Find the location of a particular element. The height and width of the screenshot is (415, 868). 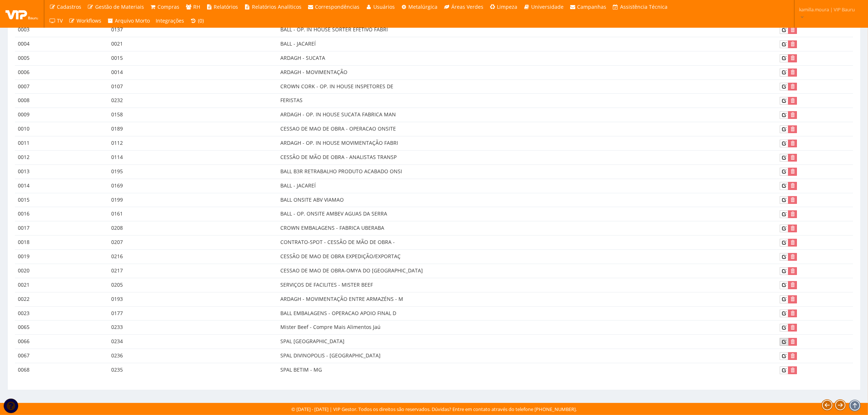

span: Assistência Técnica is located at coordinates (644, 6).